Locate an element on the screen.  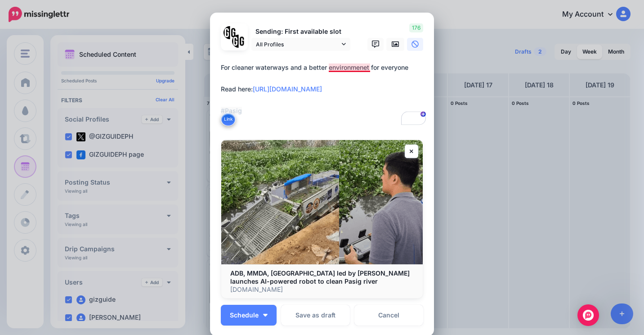
p: Sending: First available slot is located at coordinates (301, 32).